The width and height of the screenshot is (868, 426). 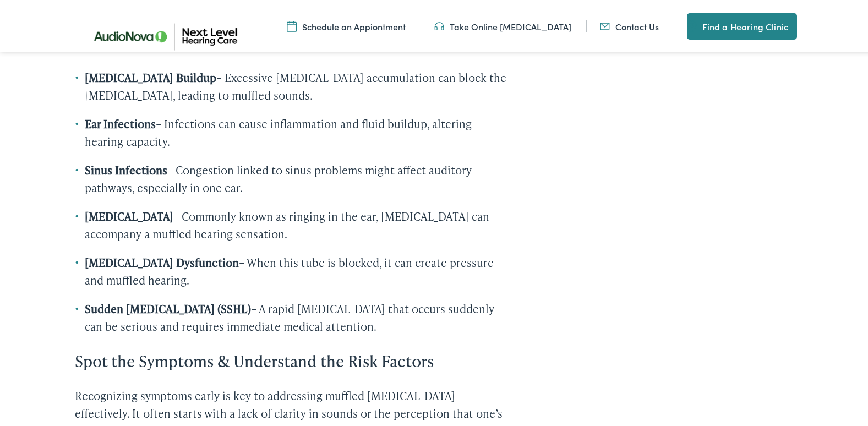 I want to click on strong: Ear Infections, so click(x=120, y=121).